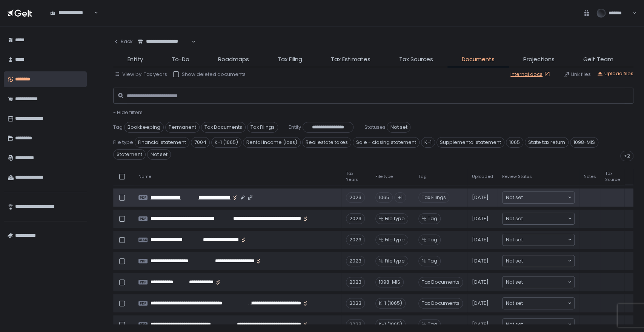 The image size is (644, 332). I want to click on span: Statement, so click(129, 154).